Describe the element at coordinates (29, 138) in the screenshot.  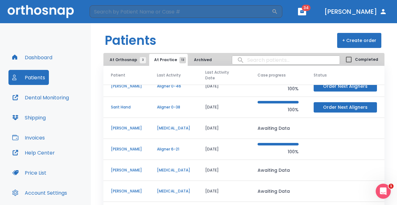
I see `button: Invoices` at that location.